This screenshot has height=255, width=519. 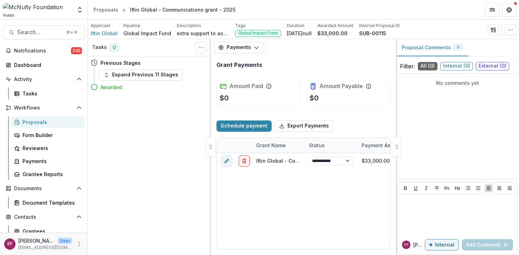 What do you see at coordinates (489, 188) in the screenshot?
I see `button: Align Left` at bounding box center [489, 188].